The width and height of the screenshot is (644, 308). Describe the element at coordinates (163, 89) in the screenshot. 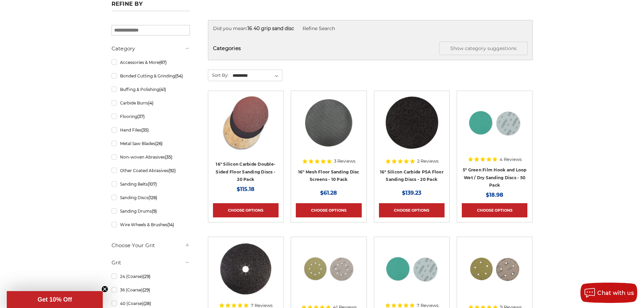

I see `span: (41)` at that location.